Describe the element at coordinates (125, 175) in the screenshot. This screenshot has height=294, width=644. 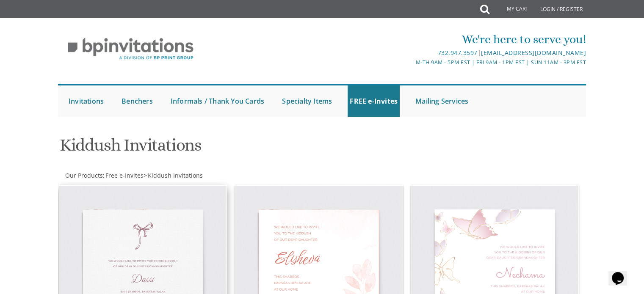
I see `span: Free e-Invites` at that location.